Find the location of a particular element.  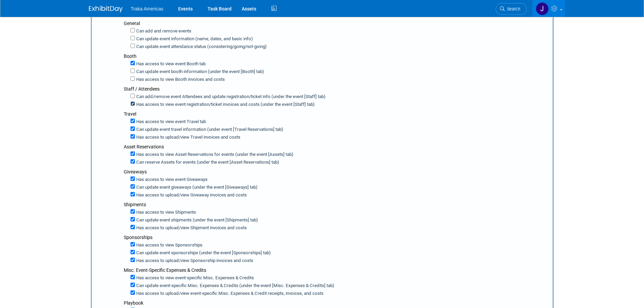

span: Traka Americas is located at coordinates (147, 9).